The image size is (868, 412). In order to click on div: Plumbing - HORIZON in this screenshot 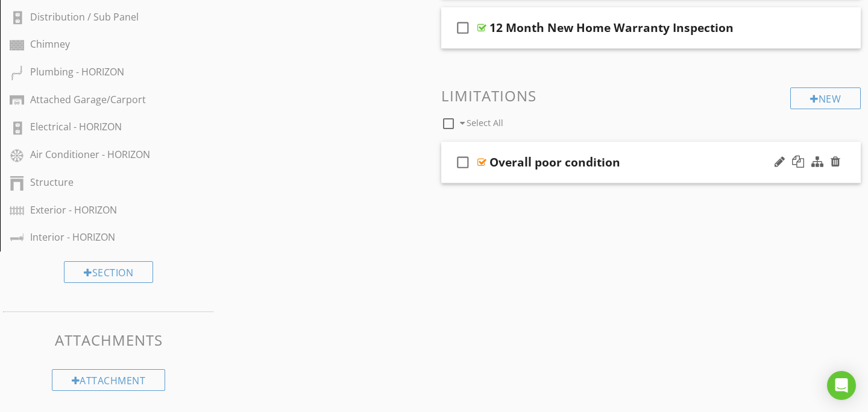, I will do `click(95, 71)`.